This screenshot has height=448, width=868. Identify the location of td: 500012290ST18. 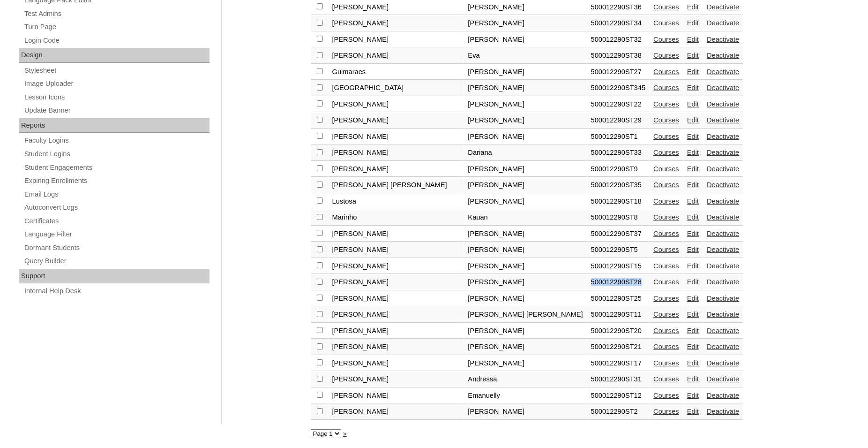
(618, 202).